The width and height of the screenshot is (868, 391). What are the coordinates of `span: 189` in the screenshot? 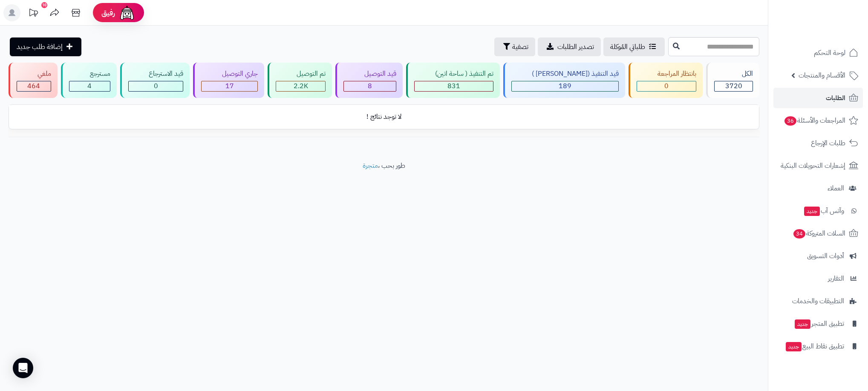 It's located at (565, 86).